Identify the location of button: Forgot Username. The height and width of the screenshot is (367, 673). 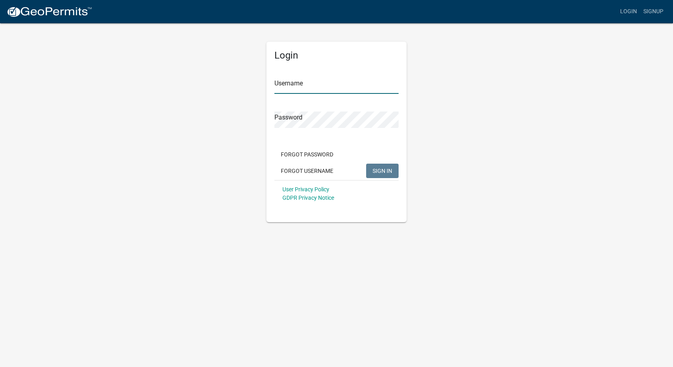
(307, 171).